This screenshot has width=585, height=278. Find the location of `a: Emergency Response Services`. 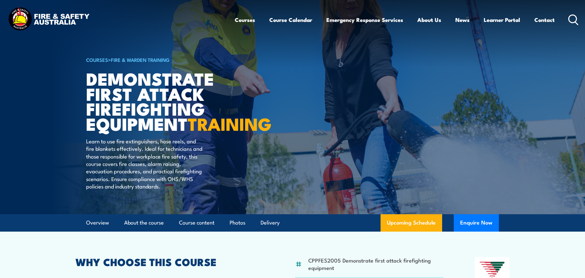

a: Emergency Response Services is located at coordinates (364, 20).